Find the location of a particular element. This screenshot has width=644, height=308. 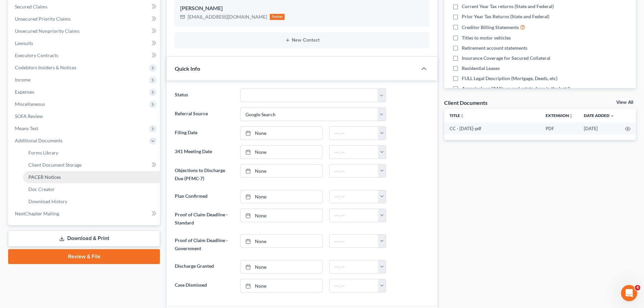

a: Lawsuits is located at coordinates (85, 43).